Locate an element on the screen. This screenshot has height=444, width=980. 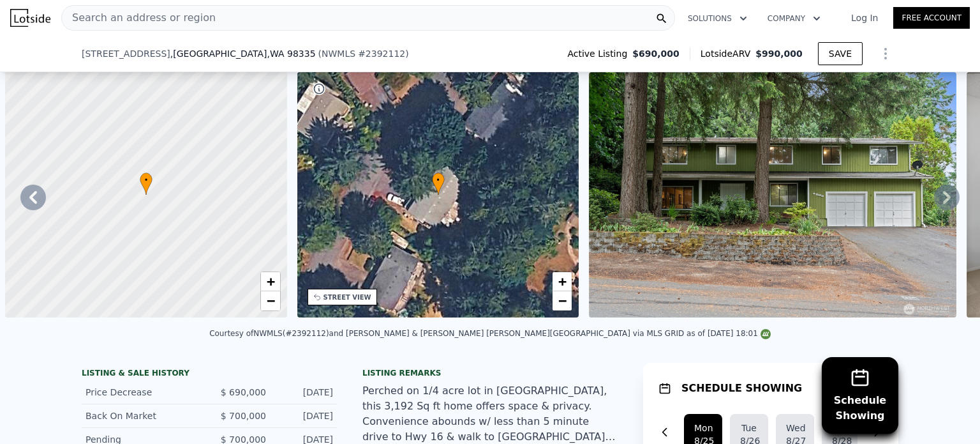
img: Lotside is located at coordinates (30, 18).